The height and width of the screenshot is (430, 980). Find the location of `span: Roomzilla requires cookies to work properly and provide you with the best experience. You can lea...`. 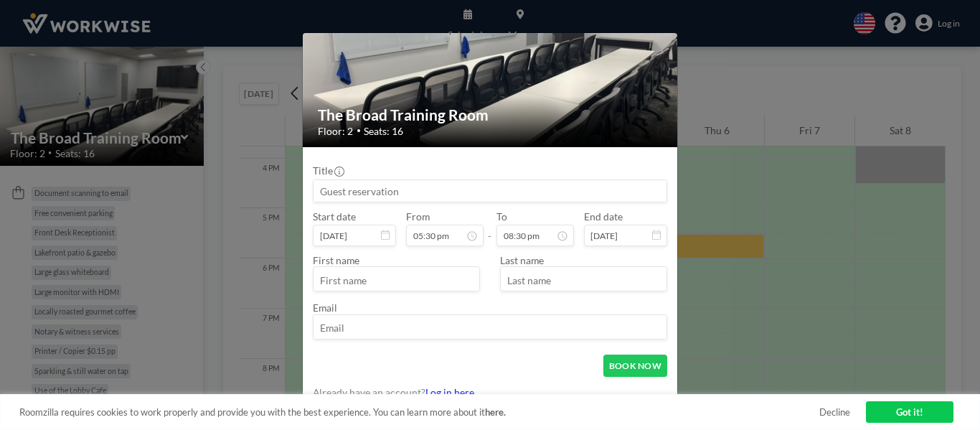

span: Roomzilla requires cookies to work properly and provide you with the best experience. You can lea... is located at coordinates (419, 412).